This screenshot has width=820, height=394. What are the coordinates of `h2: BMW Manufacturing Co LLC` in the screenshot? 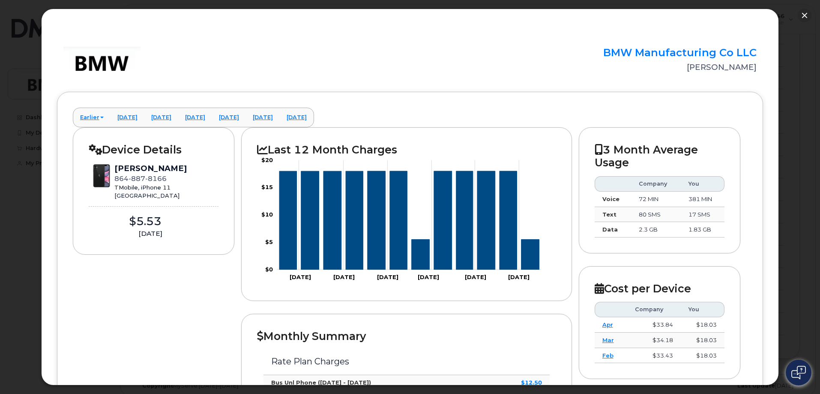 It's located at (646, 52).